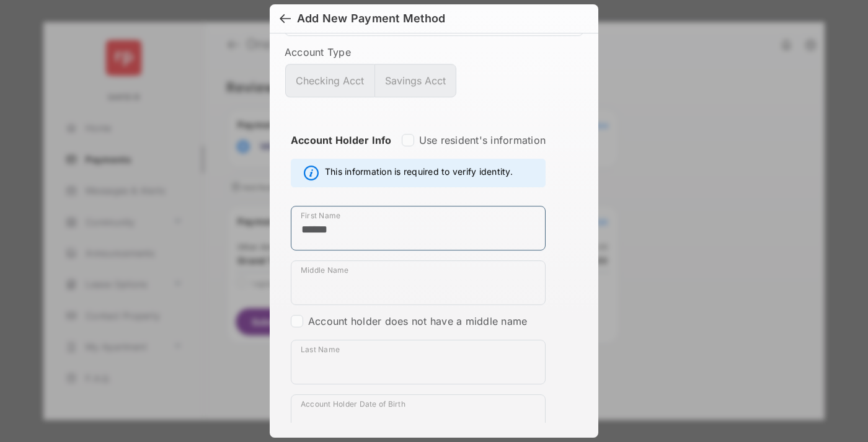 This screenshot has height=442, width=868. Describe the element at coordinates (341, 151) in the screenshot. I see `strong: Account Holder Info` at that location.